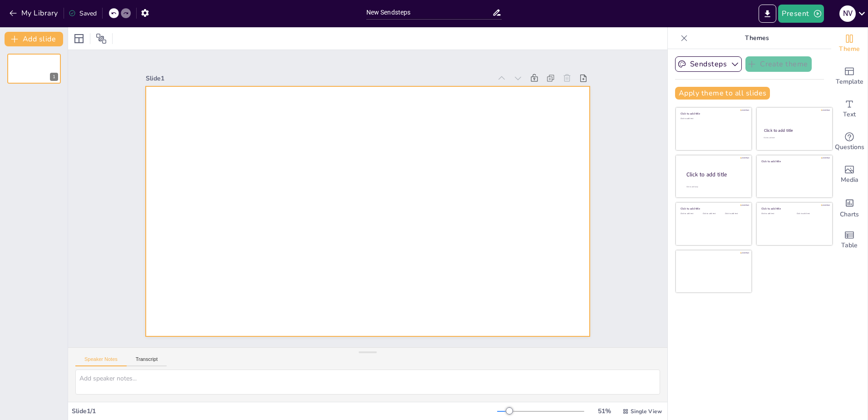 This screenshot has width=868, height=420. I want to click on div: Slide 1, so click(318, 78).